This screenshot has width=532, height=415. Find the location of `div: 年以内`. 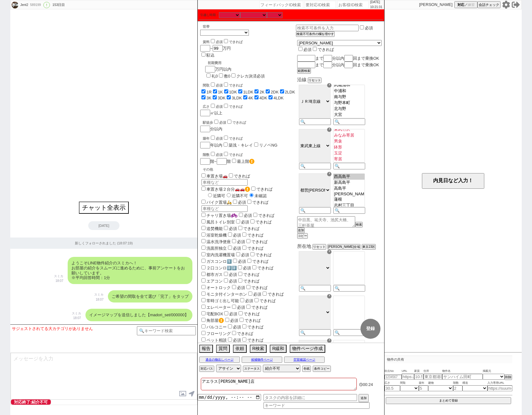

div: 年以内 is located at coordinates (248, 142).